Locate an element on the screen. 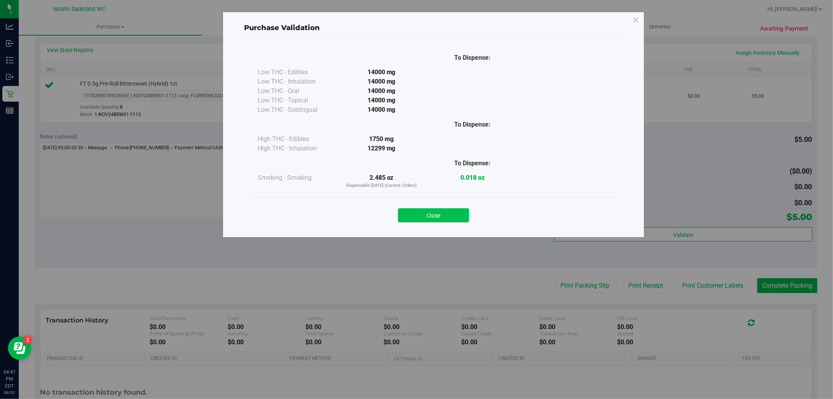 Image resolution: width=833 pixels, height=399 pixels. div: Low THC - Edibles is located at coordinates (297, 72).